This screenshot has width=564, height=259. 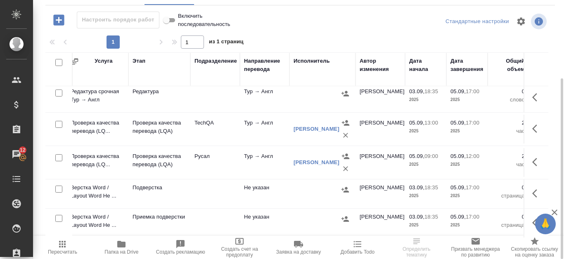 I want to click on button: Пересчитать, so click(x=62, y=248).